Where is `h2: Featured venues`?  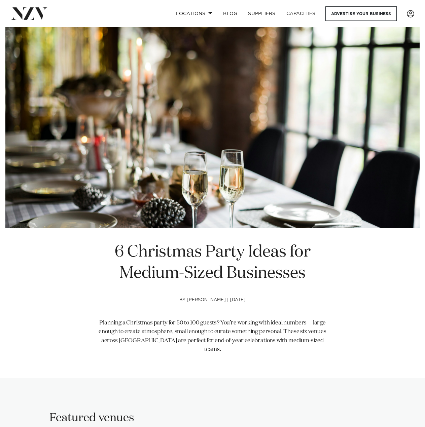
h2: Featured venues is located at coordinates (92, 418).